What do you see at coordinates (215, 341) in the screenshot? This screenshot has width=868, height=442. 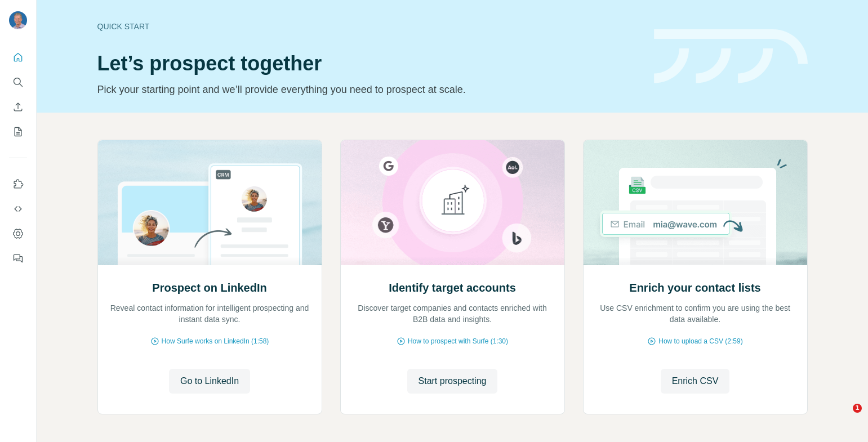 I see `span: How Surfe works on LinkedIn (1:58)` at bounding box center [215, 341].